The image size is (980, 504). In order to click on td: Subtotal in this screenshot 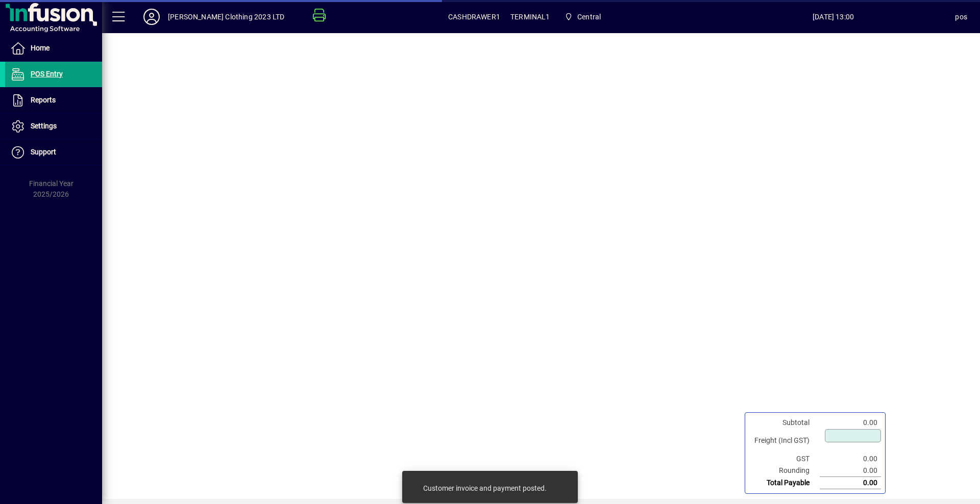, I will do `click(784, 423)`.